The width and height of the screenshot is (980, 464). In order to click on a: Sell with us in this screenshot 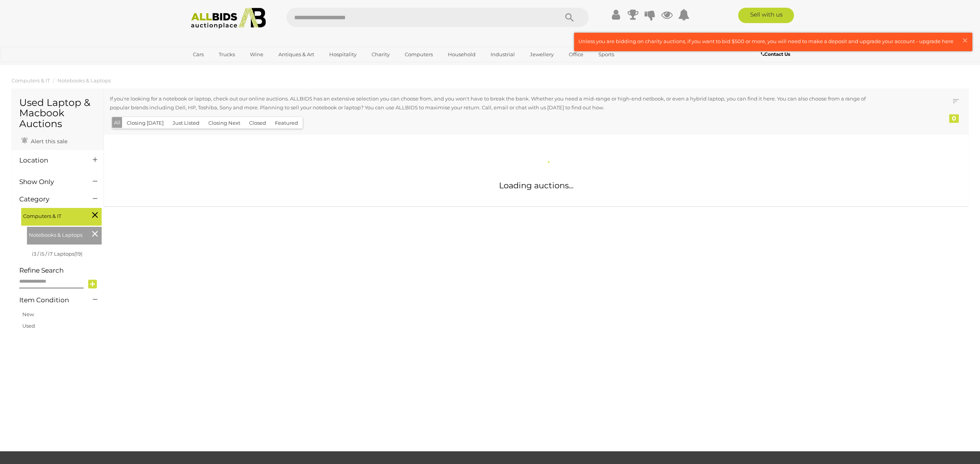, I will do `click(766, 16)`.